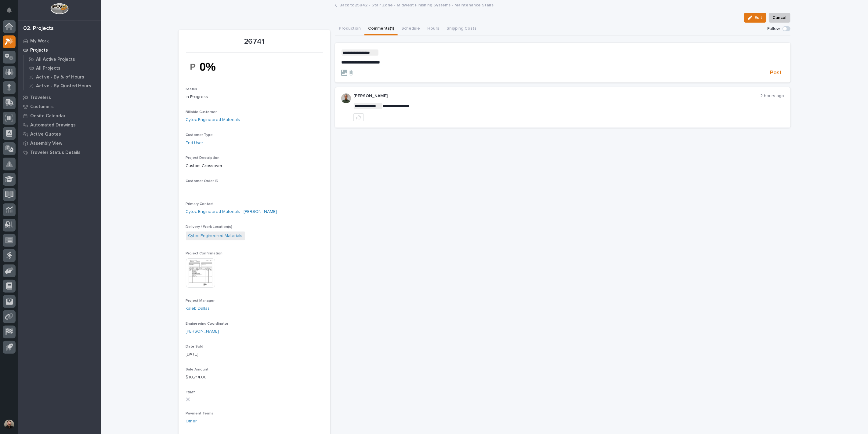 The width and height of the screenshot is (868, 434). I want to click on a: Active Quotes, so click(59, 134).